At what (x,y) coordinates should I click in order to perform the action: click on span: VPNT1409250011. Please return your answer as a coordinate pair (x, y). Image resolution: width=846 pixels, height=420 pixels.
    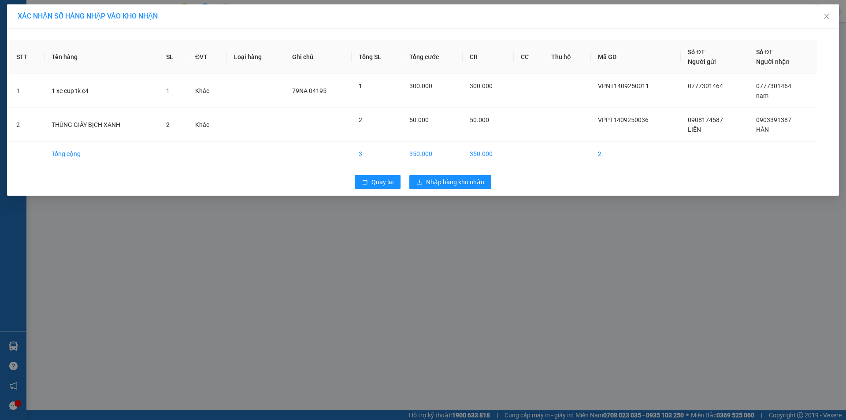
    Looking at the image, I should click on (623, 86).